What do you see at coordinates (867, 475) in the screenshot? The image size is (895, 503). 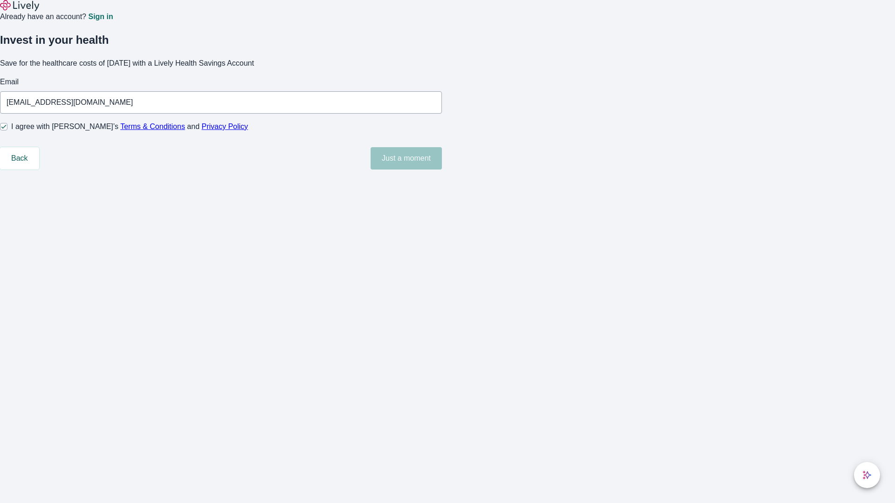 I see `svg: Lively AI Assistant` at bounding box center [867, 475].